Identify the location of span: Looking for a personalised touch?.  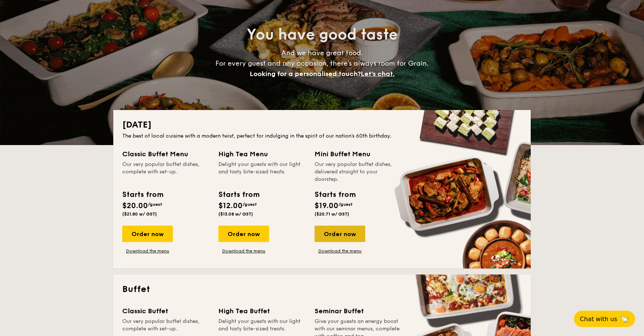
(305, 74).